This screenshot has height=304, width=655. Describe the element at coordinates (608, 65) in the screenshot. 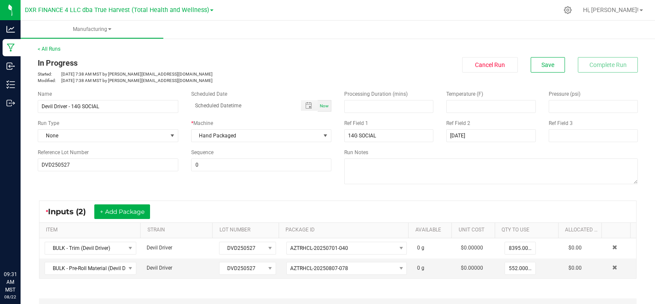

I see `button: Complete Run` at that location.